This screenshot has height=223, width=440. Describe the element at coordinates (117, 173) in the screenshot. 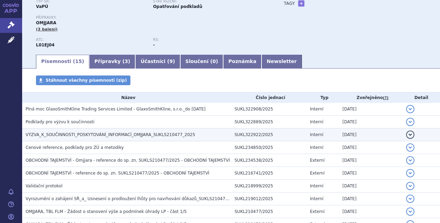

I see `span: OBCHODNÍ TAJEMSTVÍ - reference do sp. zn. SUKLS210477/2025 - OBCHODNÍ TAJEMSTVÍ` at that location.